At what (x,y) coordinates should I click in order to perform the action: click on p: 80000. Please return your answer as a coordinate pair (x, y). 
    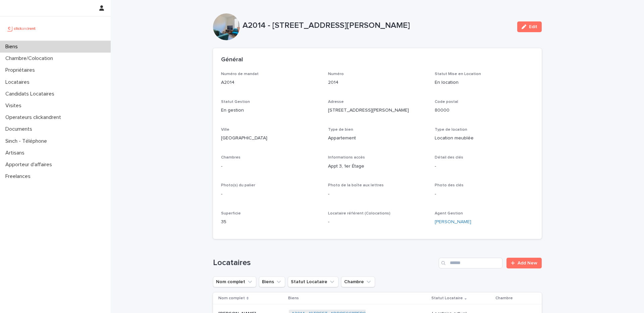
    Looking at the image, I should click on (484, 110).